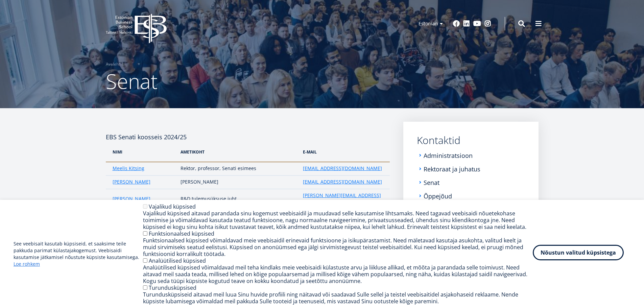 The width and height of the screenshot is (644, 308). Describe the element at coordinates (338, 247) in the screenshot. I see `div: Funktsionaalsed küpsised võimaldavad meie veebisaidil erinevaid funktsioone ja isikupärastamist. ...` at that location.